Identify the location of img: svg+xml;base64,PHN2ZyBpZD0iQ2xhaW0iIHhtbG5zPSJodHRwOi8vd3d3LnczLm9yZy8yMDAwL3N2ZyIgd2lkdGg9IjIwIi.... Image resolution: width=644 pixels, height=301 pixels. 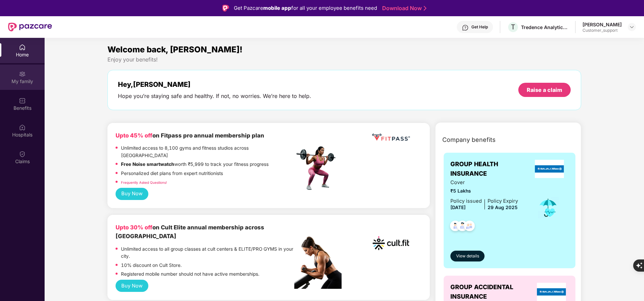
(22, 154).